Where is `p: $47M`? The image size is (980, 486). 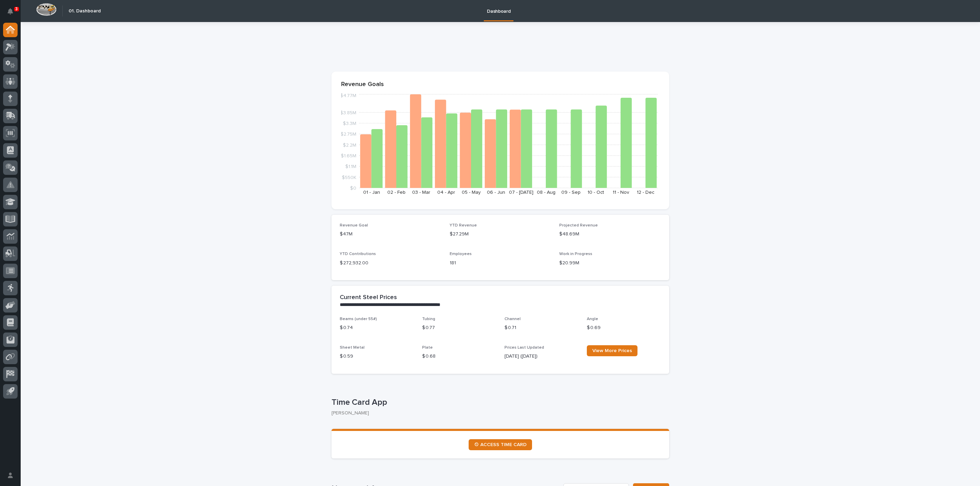
p: $47M is located at coordinates (390, 234).